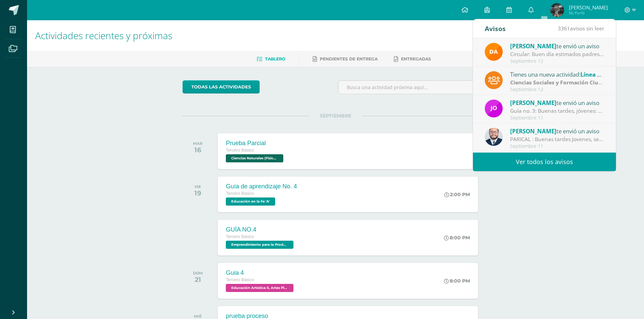 This screenshot has height=319, width=644. Describe the element at coordinates (564, 29) in the screenshot. I see `span: 3361` at that location.